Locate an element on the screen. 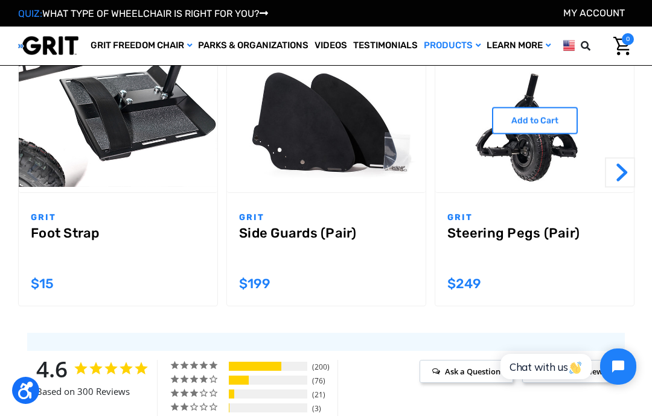 The image size is (652, 416). span: Chat with us is located at coordinates (59, 28).